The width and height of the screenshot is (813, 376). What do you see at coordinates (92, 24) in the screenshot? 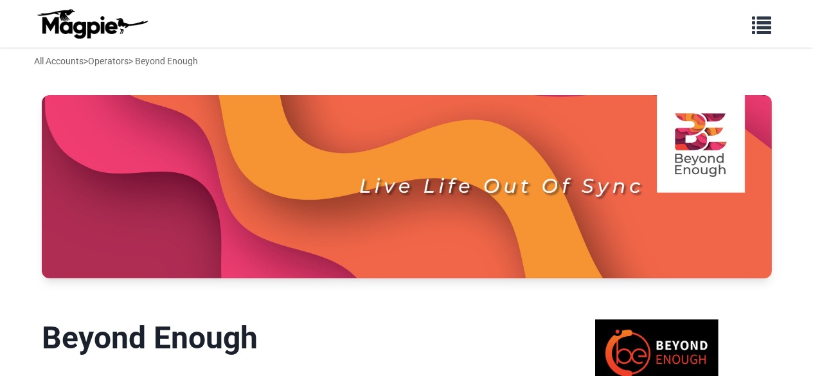
I see `img: logo-ab69f6fb50320c5b225c76a69d11143b.png` at bounding box center [92, 24].